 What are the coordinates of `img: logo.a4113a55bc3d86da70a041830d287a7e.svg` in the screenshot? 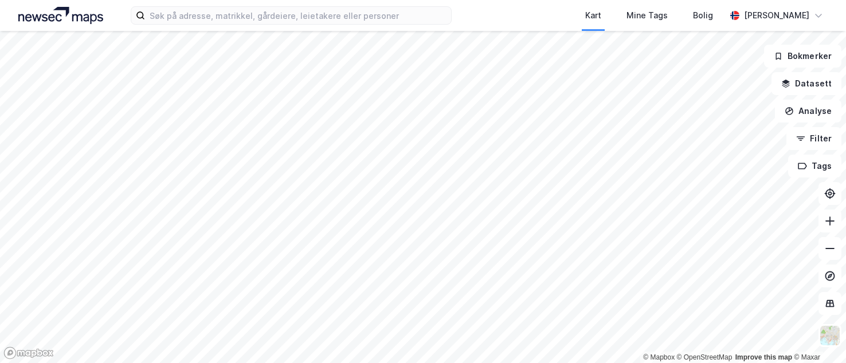 It's located at (61, 15).